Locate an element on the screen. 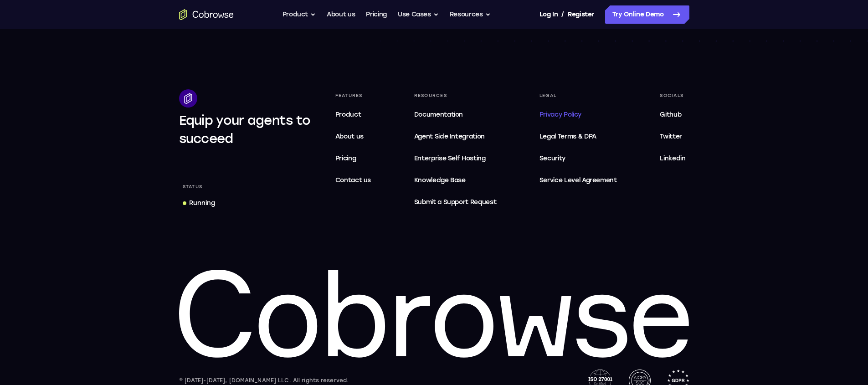 The image size is (868, 385). span: Twitter is located at coordinates (671, 136).